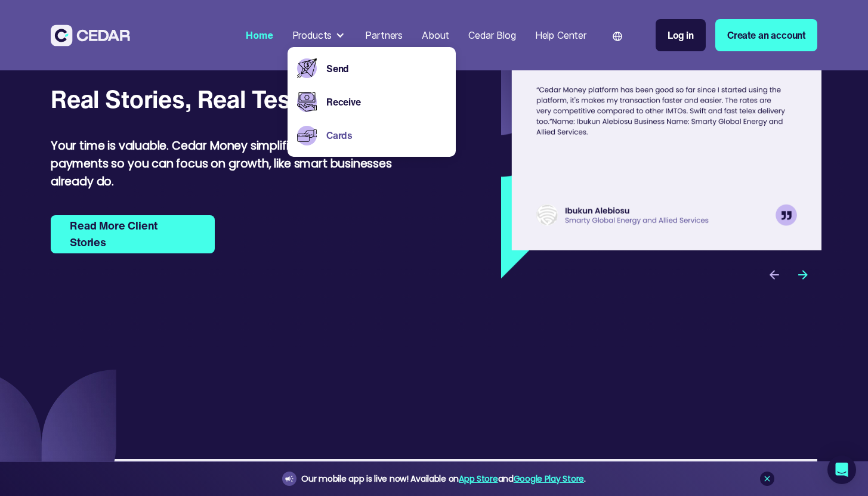 The height and width of the screenshot is (496, 868). Describe the element at coordinates (492, 35) in the screenshot. I see `div: Cedar Blog` at that location.